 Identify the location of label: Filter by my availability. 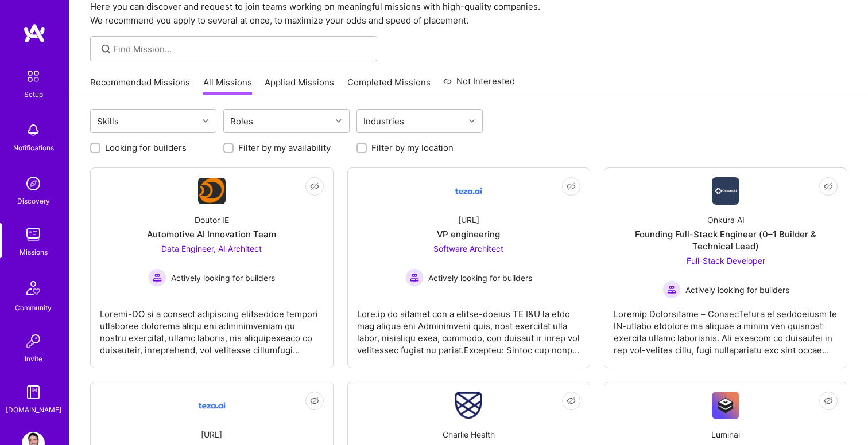
(284, 148).